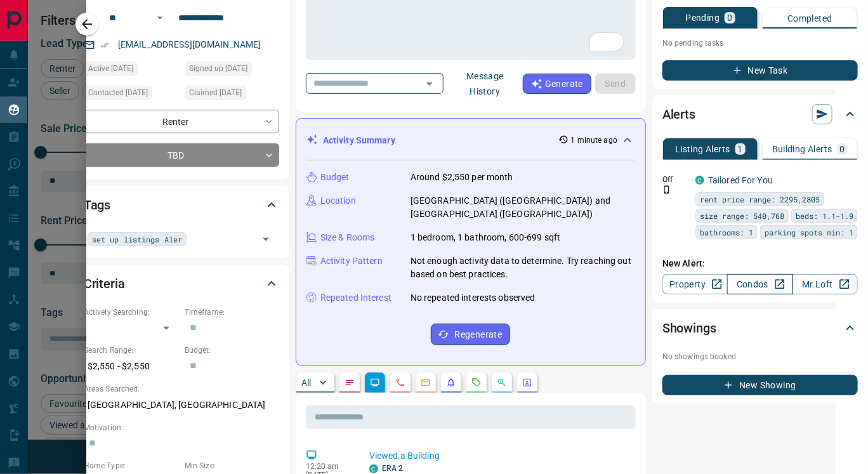 The height and width of the screenshot is (474, 868). Describe the element at coordinates (476, 383) in the screenshot. I see `svg: Requests` at that location.